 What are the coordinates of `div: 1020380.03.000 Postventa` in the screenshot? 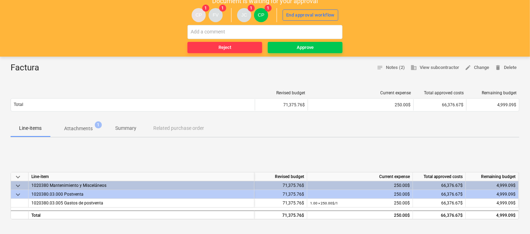 It's located at (141, 195).